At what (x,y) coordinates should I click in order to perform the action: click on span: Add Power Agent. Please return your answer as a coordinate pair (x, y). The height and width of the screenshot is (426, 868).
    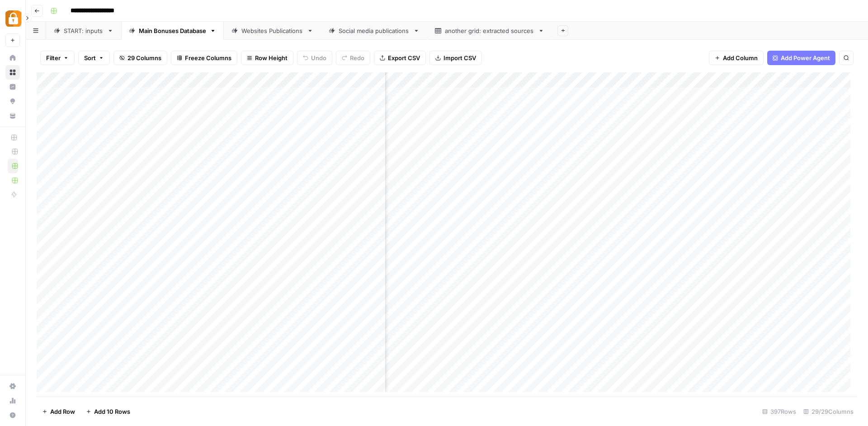
    Looking at the image, I should click on (805, 58).